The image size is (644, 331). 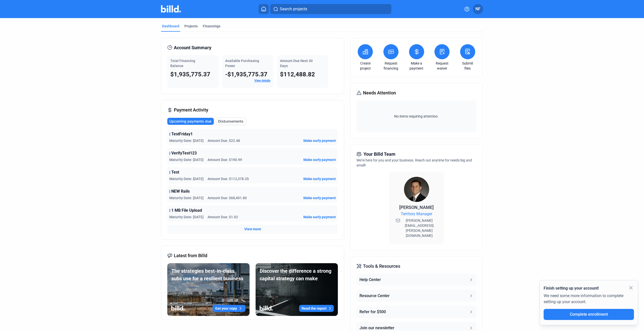 What do you see at coordinates (416, 214) in the screenshot?
I see `span: Territory Manager` at bounding box center [416, 214].